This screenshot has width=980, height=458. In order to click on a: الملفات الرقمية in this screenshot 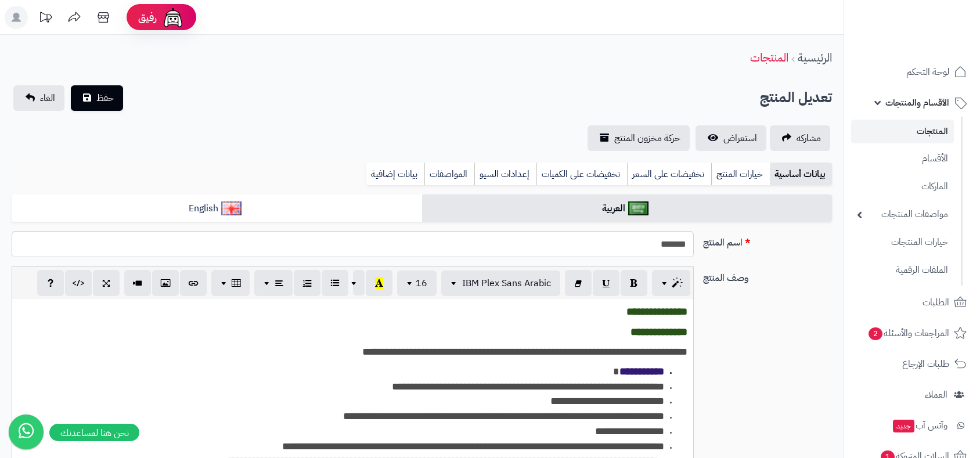, I will do `click(902, 270)`.